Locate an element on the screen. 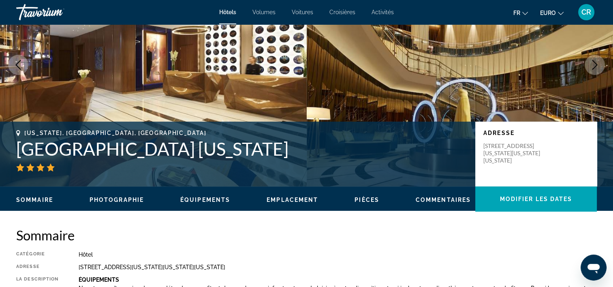 This screenshot has width=613, height=287. div: Adresse is located at coordinates (37, 267).